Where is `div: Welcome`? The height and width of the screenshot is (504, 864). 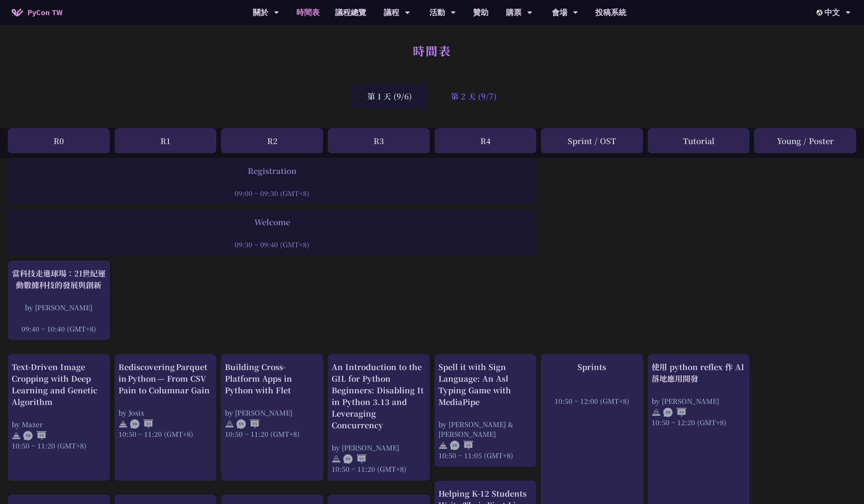
div: Welcome is located at coordinates (272, 222).